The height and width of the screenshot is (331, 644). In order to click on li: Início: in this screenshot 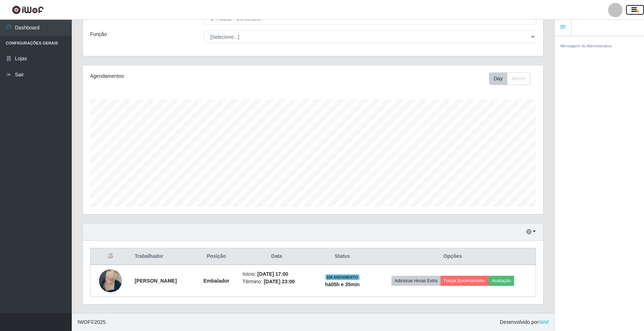, I will do `click(277, 274)`.